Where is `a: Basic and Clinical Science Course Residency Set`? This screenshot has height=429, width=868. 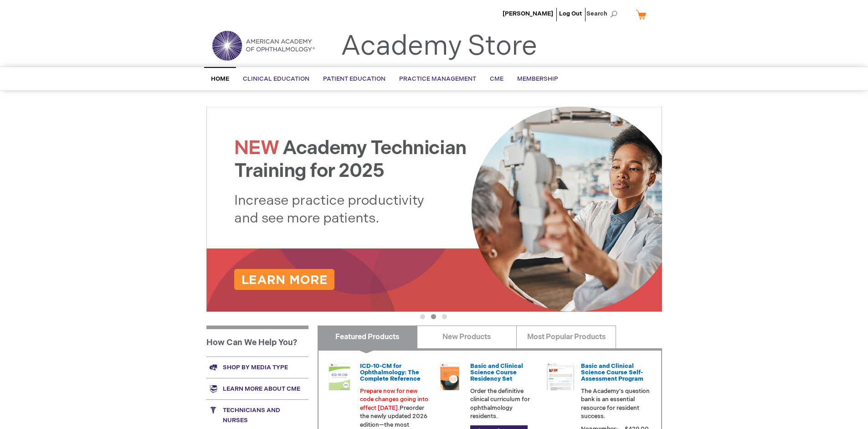
a: Basic and Clinical Science Course Residency Set is located at coordinates (497, 373).